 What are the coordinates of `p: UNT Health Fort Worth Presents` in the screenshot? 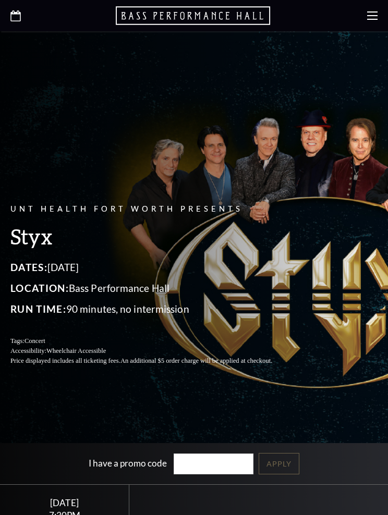 It's located at (154, 209).